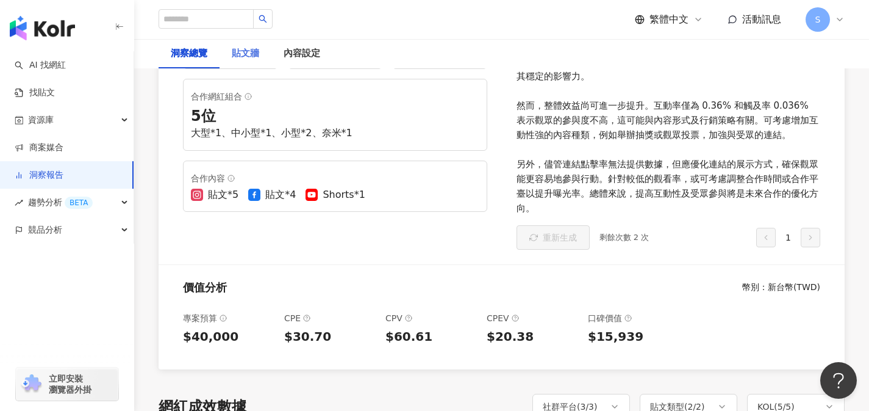 Image resolution: width=869 pixels, height=411 pixels. I want to click on div: 幣別 ： 新台幣 ( TWD ), so click(781, 287).